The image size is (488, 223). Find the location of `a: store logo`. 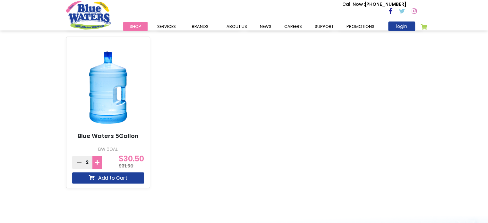

a: store logo is located at coordinates (88, 15).